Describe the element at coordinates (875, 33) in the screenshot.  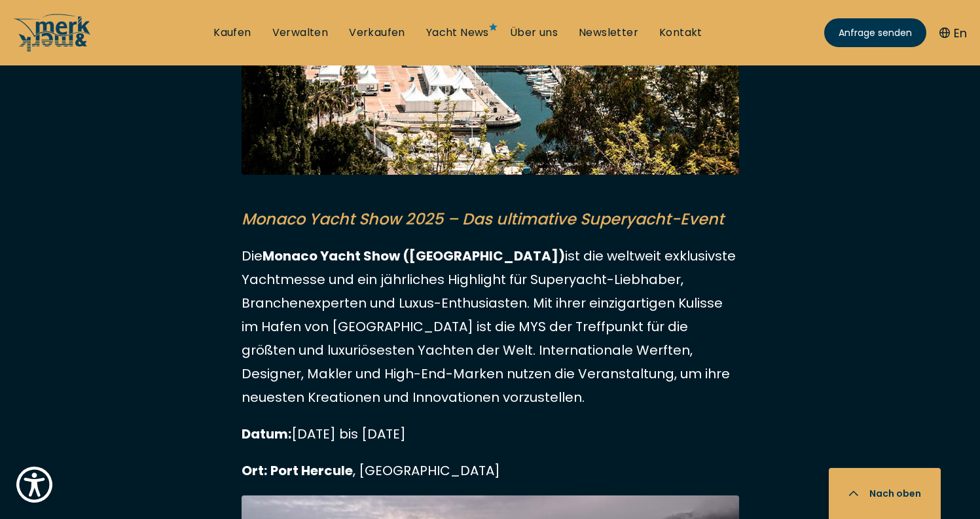
I see `a: Anfrage senden` at that location.